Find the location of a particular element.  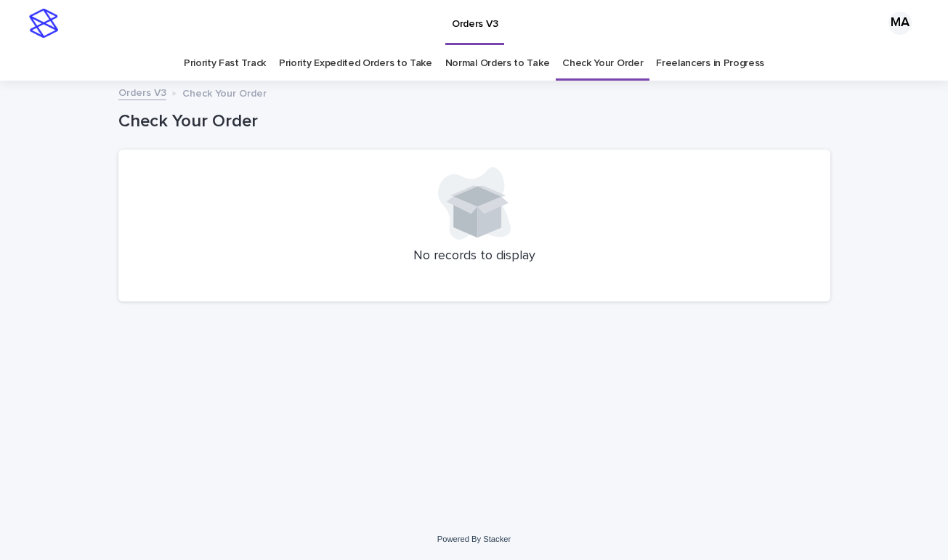

p: Check Your Order is located at coordinates (224, 93).